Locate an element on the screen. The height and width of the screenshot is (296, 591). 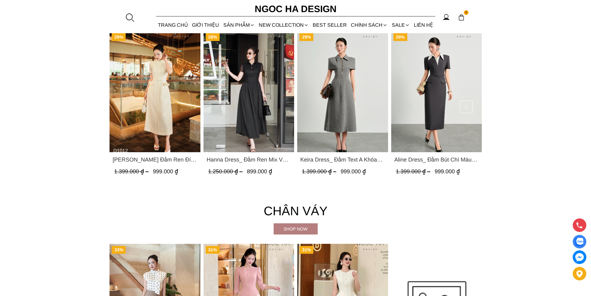
a: Product image - Hanna Dress_ Đầm Ren Mix Vải Thô Màu Đen D1011 is located at coordinates (249, 92).